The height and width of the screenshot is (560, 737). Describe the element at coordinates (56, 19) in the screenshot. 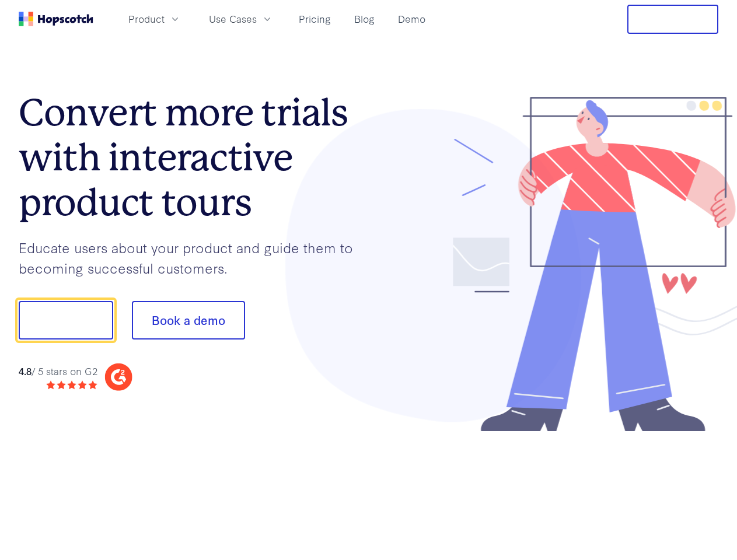

I see `a: Home` at that location.